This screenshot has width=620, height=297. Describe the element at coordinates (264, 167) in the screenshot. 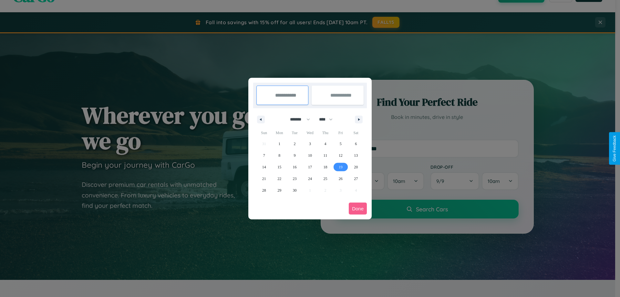

I see `button: 14` at that location.